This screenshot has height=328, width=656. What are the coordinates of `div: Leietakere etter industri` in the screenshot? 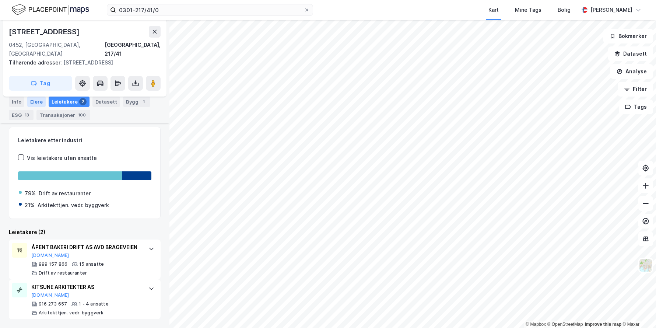 It's located at (85, 140).